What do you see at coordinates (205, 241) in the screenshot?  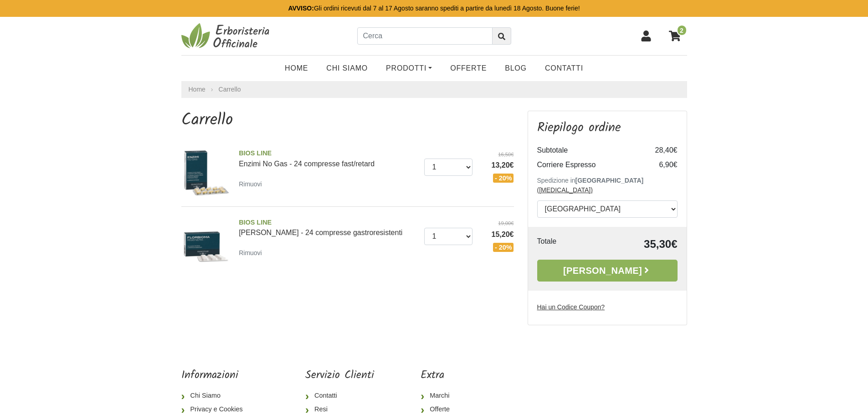 I see `img: Florbioma Rigenera - 24 compresse gastroresistenti` at bounding box center [205, 241].